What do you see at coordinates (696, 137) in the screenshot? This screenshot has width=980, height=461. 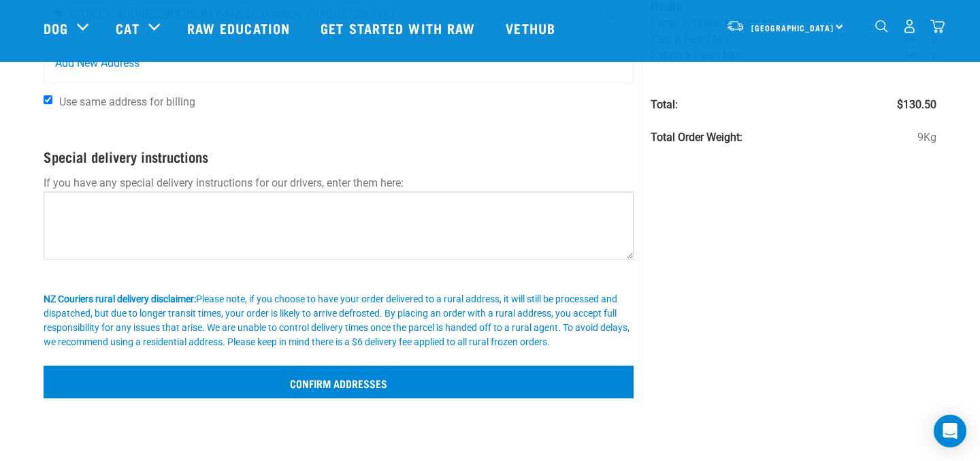 I see `strong: Total Order Weight:` at bounding box center [696, 137].